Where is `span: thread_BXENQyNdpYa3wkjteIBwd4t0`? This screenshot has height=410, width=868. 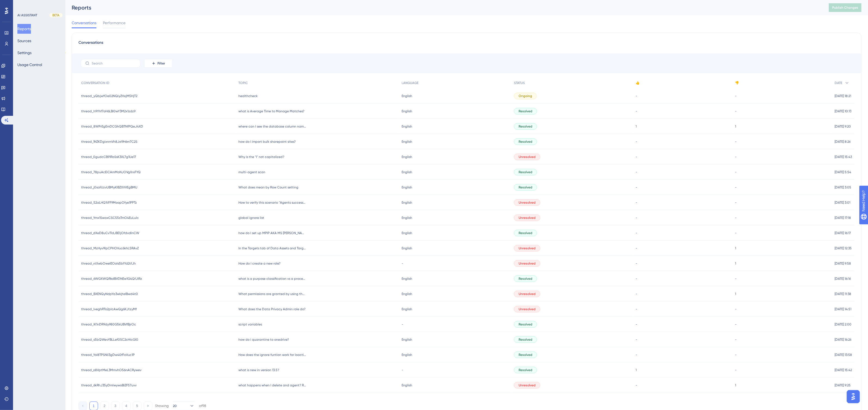
span: thread_BXENQyNdpYa3wkjteIBwd4t0 is located at coordinates (109, 294).